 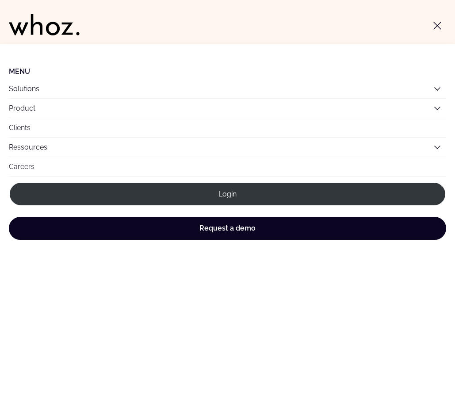 I want to click on a: Clients, so click(x=227, y=127).